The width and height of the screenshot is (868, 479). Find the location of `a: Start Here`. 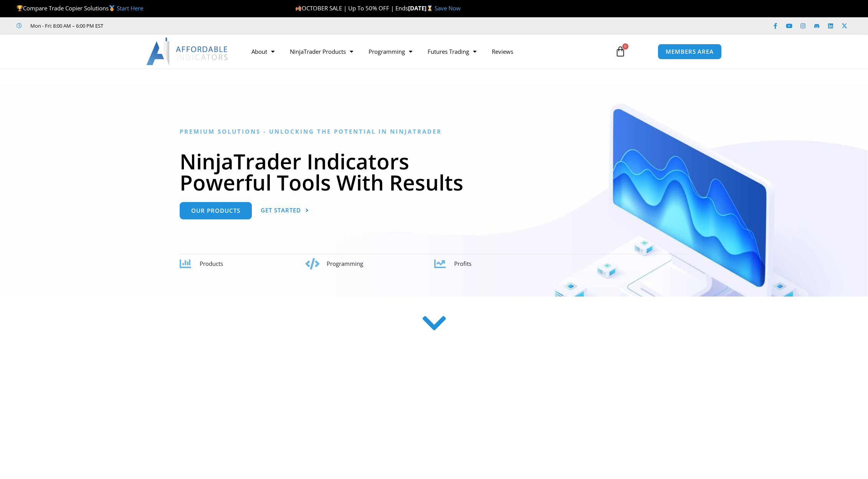

a: Start Here is located at coordinates (130, 8).